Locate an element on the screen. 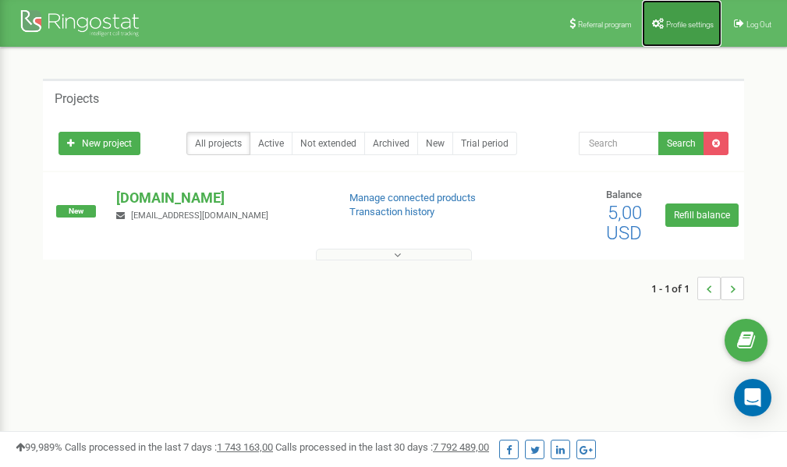 This screenshot has width=787, height=467. span: Calls processed in the last 7 days : is located at coordinates (168, 447).